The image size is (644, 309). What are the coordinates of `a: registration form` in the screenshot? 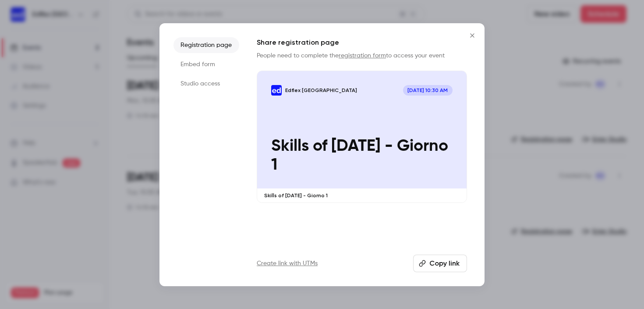 It's located at (362, 55).